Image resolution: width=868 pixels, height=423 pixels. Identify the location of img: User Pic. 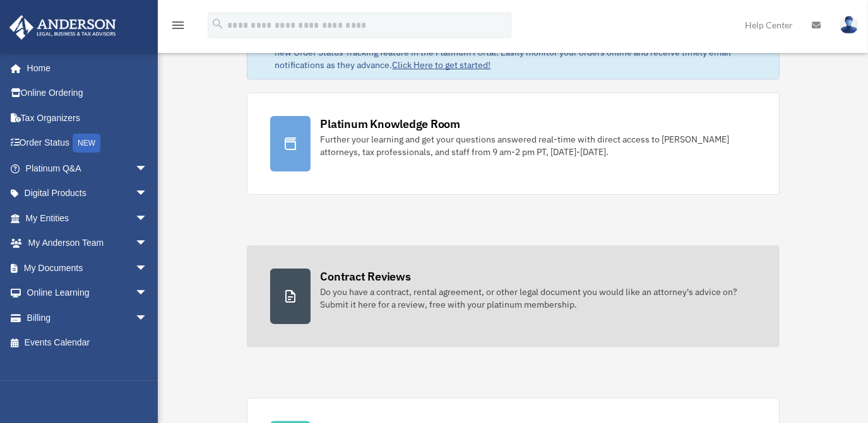
(849, 25).